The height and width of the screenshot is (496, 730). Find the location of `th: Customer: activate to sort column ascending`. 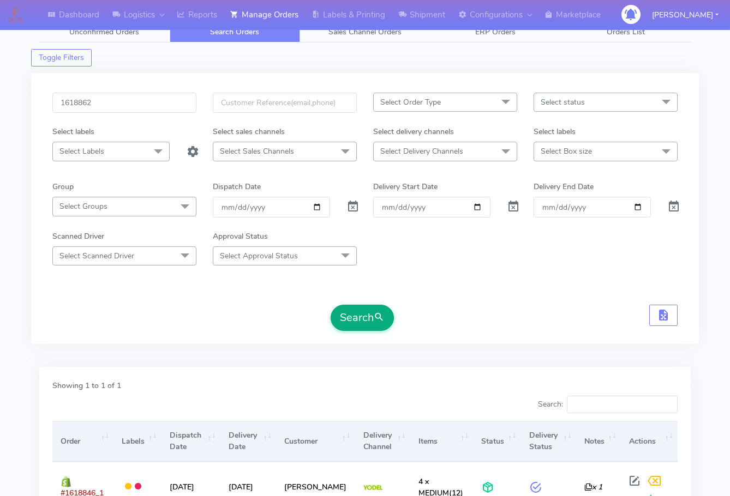

th: Customer: activate to sort column ascending is located at coordinates (315, 441).